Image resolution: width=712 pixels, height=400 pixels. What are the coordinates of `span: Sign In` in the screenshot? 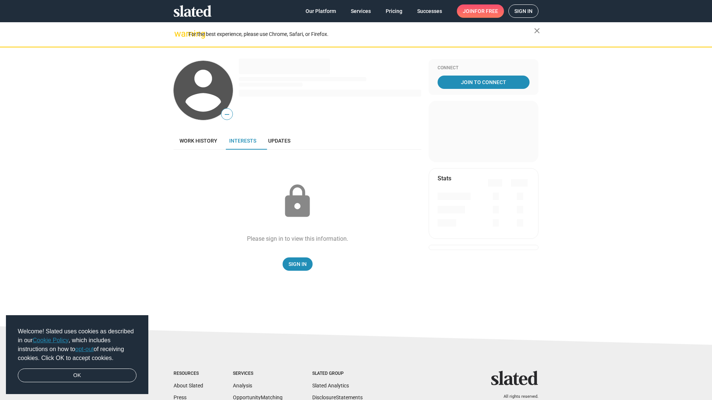 It's located at (297, 264).